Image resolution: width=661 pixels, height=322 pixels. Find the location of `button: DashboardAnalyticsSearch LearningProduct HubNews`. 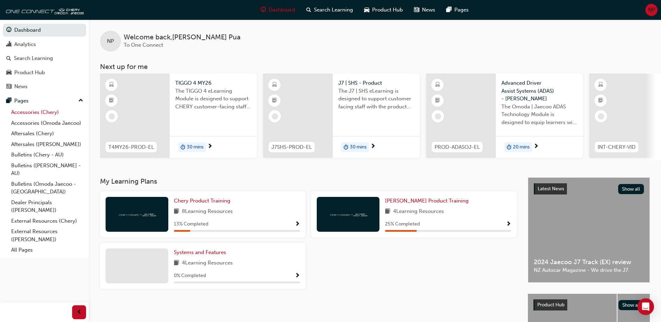

button: DashboardAnalyticsSearch LearningProduct HubNews is located at coordinates (44, 58).